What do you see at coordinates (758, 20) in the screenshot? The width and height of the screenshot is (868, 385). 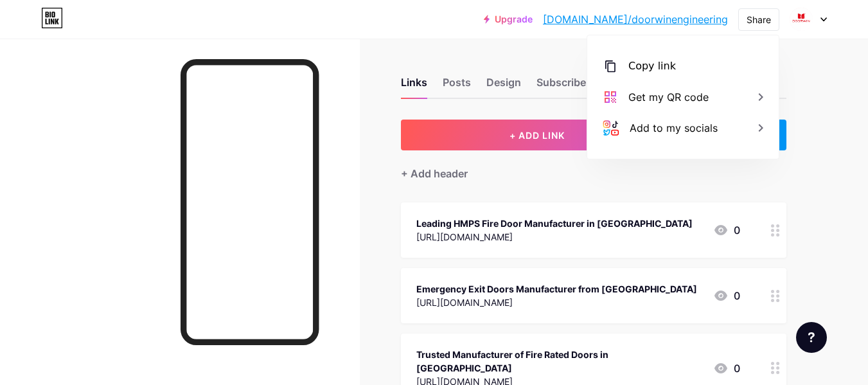 I see `div: Share` at bounding box center [758, 20].